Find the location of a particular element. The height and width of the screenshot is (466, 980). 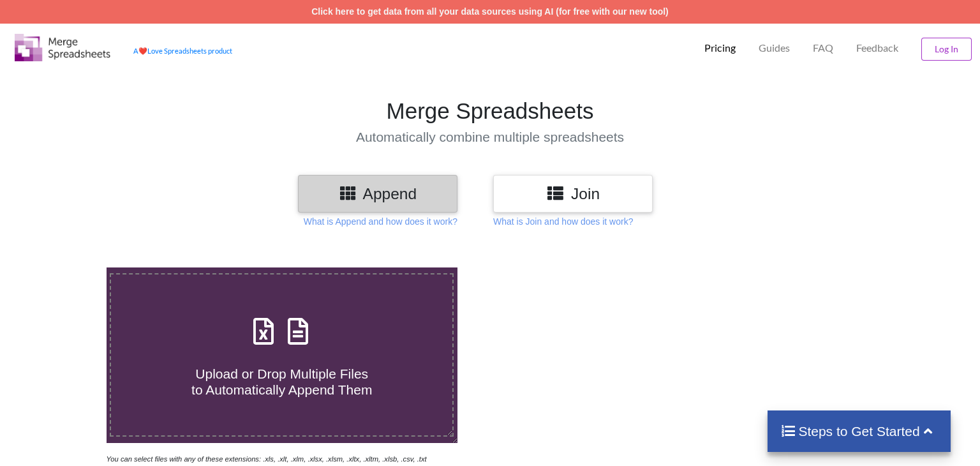

a: Click here to get data from all your data sources using AI (for free with our new tool) is located at coordinates (490, 11).